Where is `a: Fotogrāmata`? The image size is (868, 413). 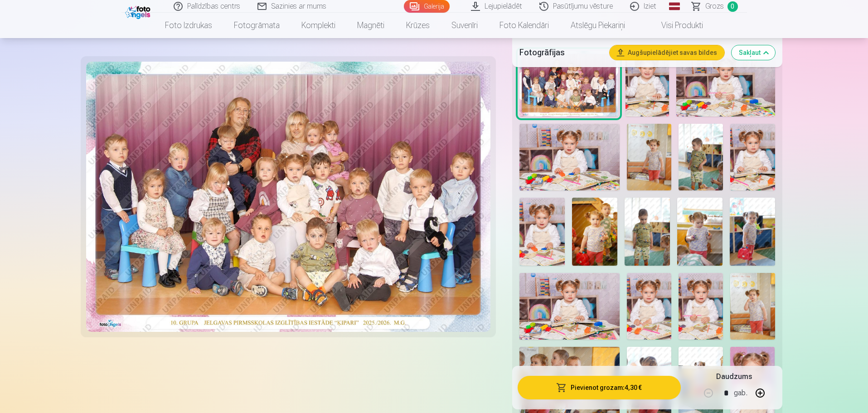
a: Fotogrāmata is located at coordinates (256, 26).